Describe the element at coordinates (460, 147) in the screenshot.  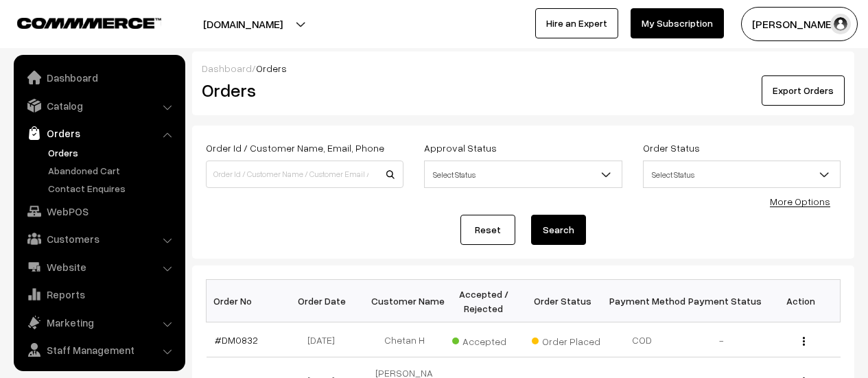
I see `label: Approval Status` at that location.